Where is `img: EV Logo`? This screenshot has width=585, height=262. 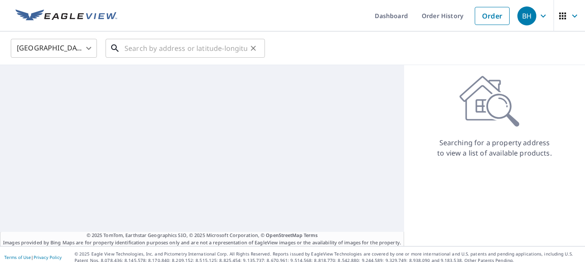
img: EV Logo is located at coordinates (66, 16).